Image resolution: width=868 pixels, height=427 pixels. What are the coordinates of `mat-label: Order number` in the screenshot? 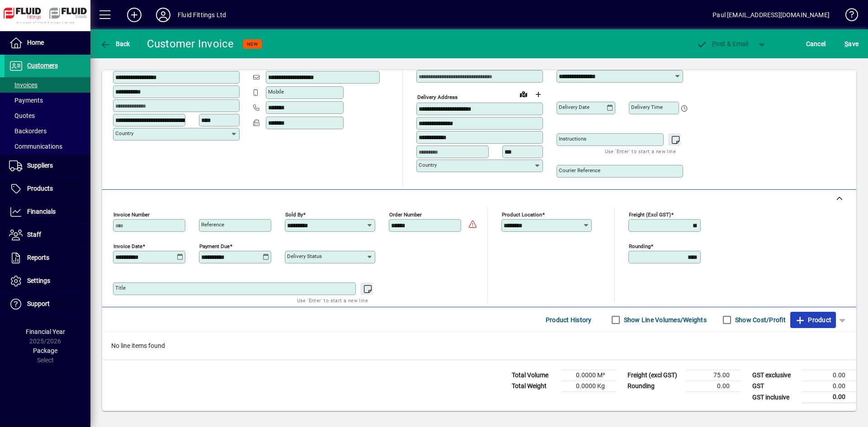 It's located at (406, 215).